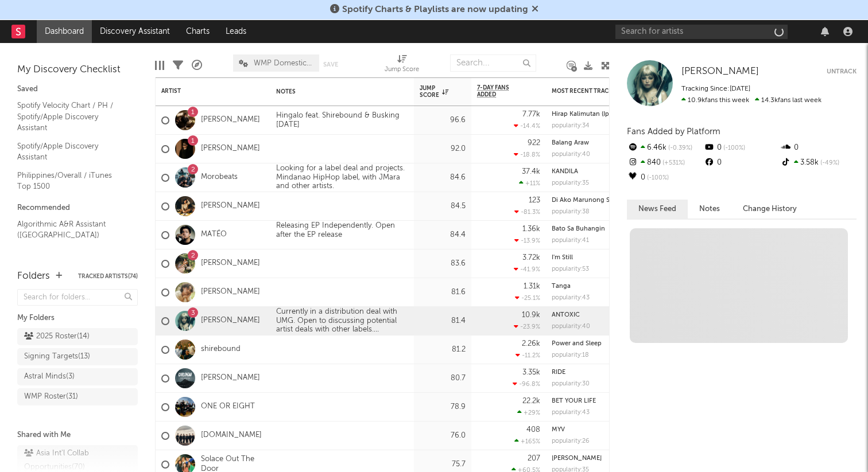 The height and width of the screenshot is (472, 868). What do you see at coordinates (78, 436) in the screenshot?
I see `div: Shared with Me` at bounding box center [78, 436].